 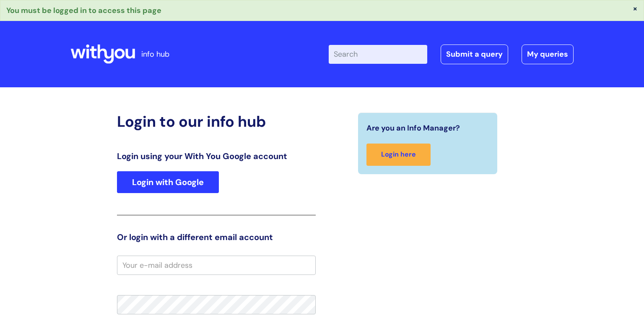 I want to click on a: Login here, so click(x=398, y=155).